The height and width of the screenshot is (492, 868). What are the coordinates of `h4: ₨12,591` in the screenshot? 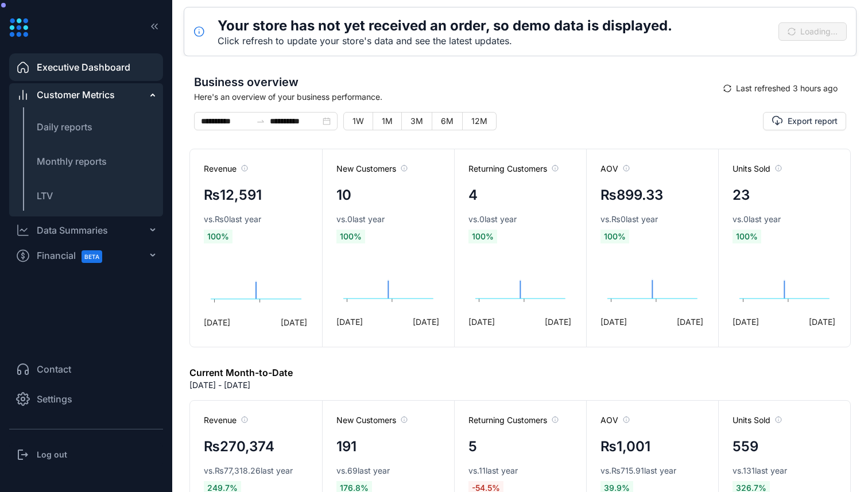 It's located at (233, 195).